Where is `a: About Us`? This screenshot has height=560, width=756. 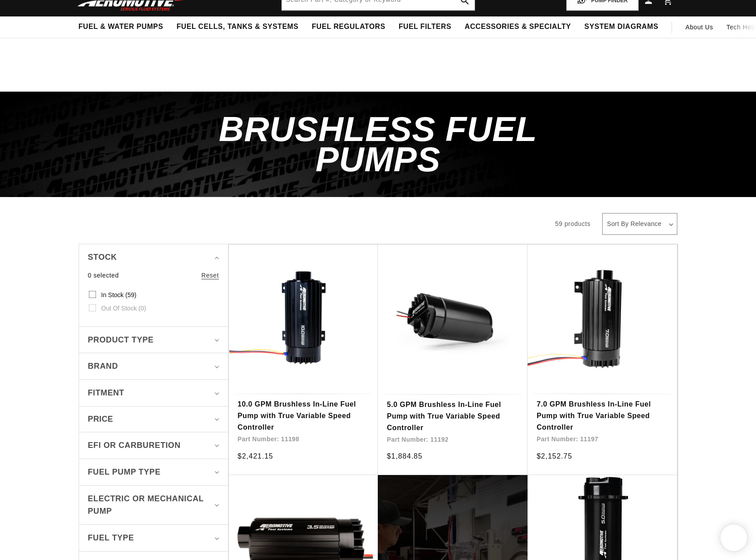
a: About Us is located at coordinates (699, 27).